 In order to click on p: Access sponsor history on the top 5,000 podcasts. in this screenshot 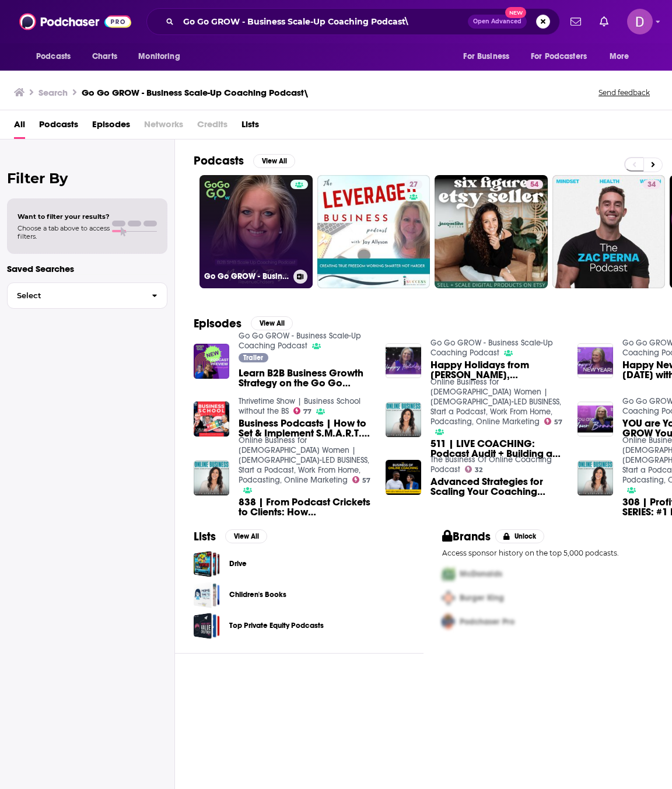, I will do `click(548, 552)`.